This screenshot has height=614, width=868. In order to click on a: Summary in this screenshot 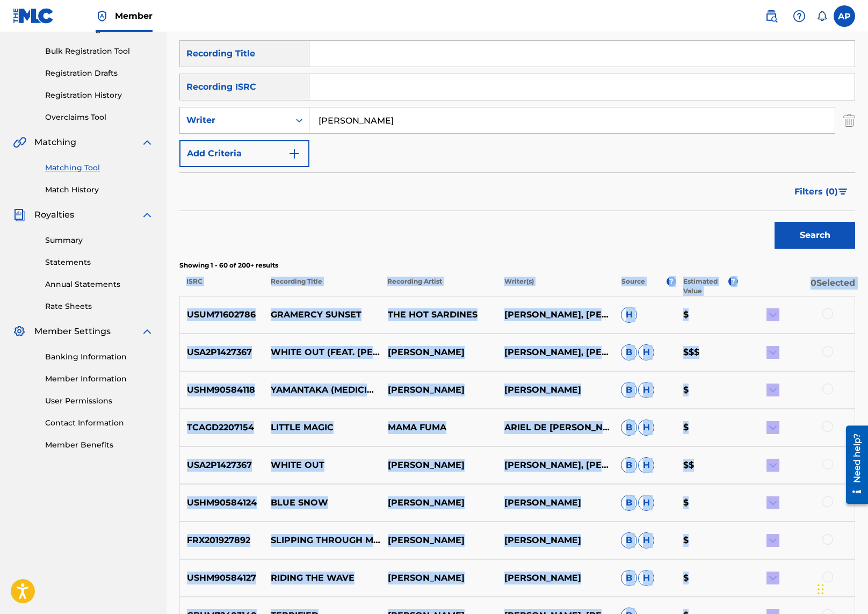, I will do `click(100, 240)`.